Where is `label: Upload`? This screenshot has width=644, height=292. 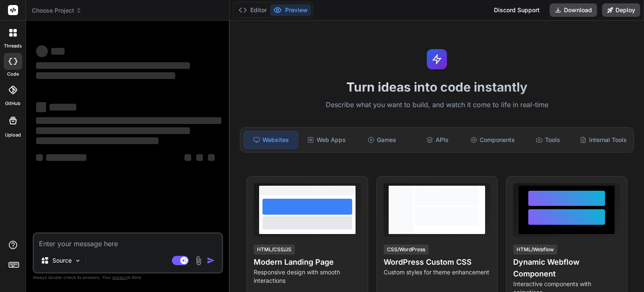
label: Upload is located at coordinates (13, 135).